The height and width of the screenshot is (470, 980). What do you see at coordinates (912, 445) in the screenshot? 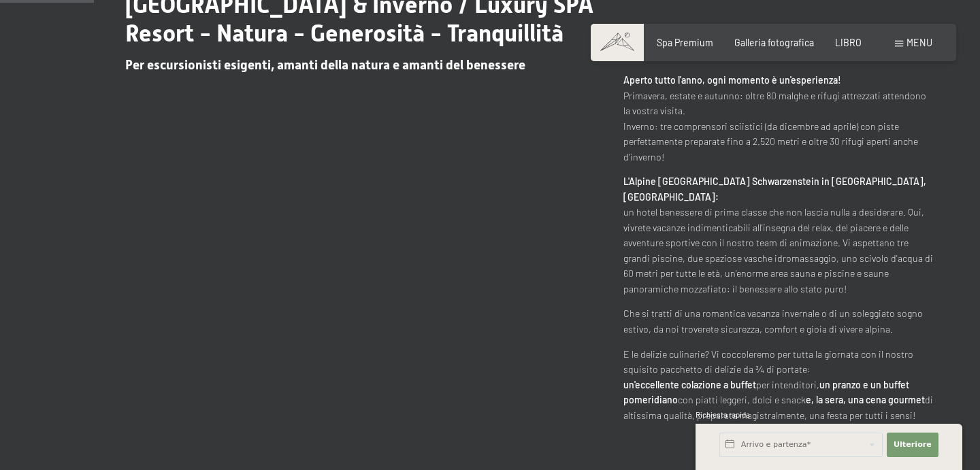
I see `button: Ulteriore` at bounding box center [912, 445].